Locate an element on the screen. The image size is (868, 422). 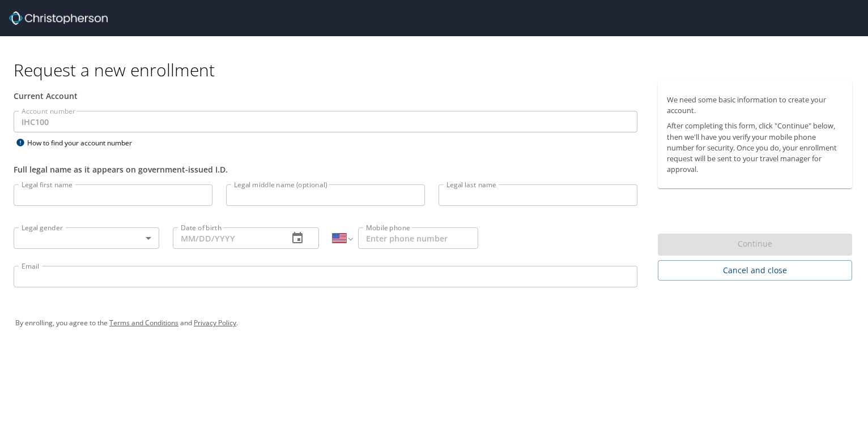
div: How to find your account number is located at coordinates (84, 143).